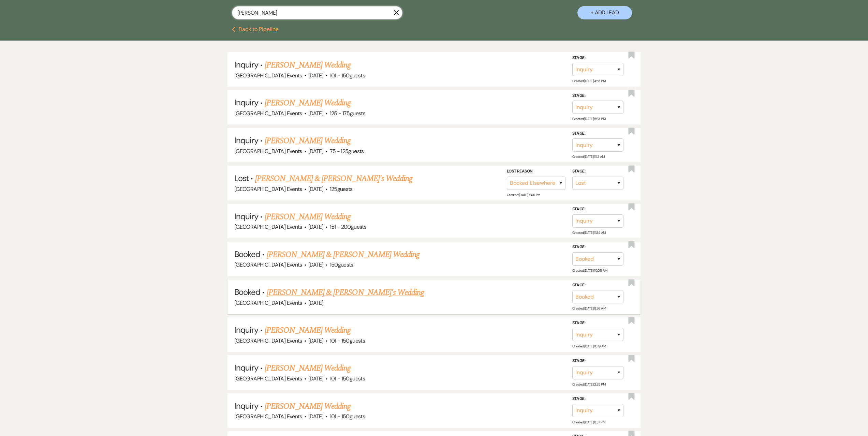 This screenshot has width=868, height=436. Describe the element at coordinates (255, 29) in the screenshot. I see `button: Back to Pipeline` at that location.